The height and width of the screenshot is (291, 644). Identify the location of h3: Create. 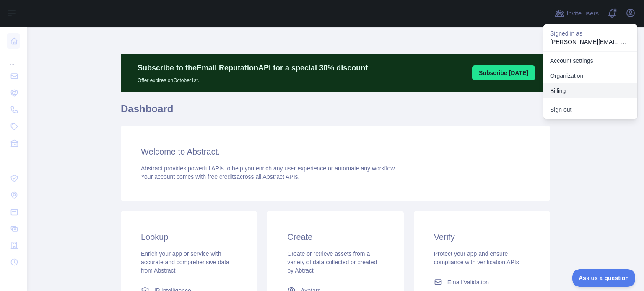
(335, 237).